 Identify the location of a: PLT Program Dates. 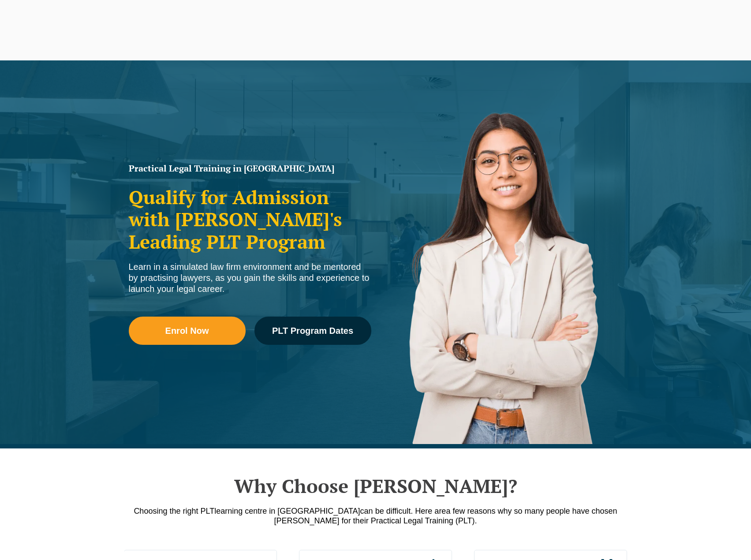
(313, 331).